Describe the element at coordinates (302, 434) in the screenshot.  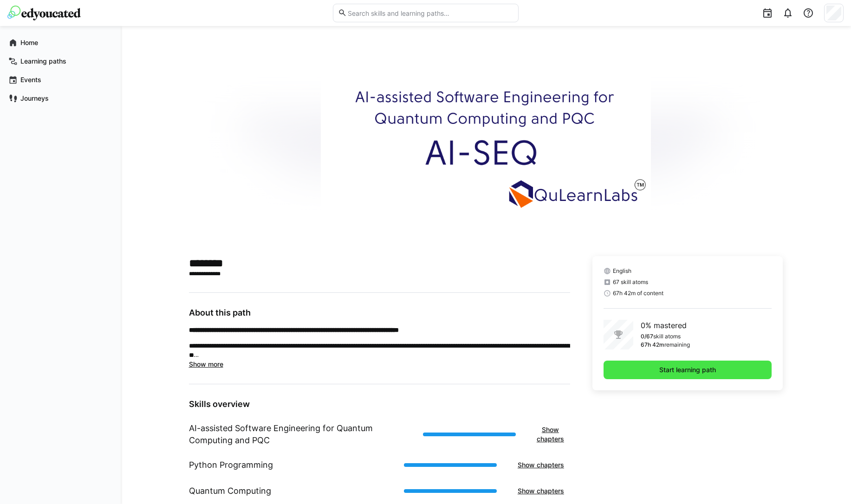
I see `h1: AI-assisted Software Engineering for Quantum Computing and PQC` at that location.